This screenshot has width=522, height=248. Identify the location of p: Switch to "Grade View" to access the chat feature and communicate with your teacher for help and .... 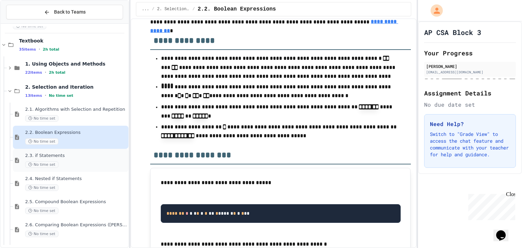
(470, 144).